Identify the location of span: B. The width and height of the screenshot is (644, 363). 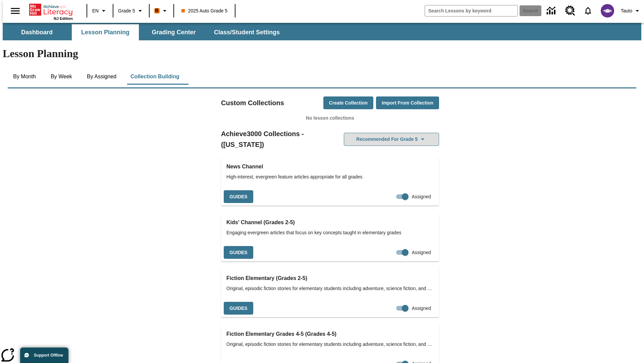
(157, 10).